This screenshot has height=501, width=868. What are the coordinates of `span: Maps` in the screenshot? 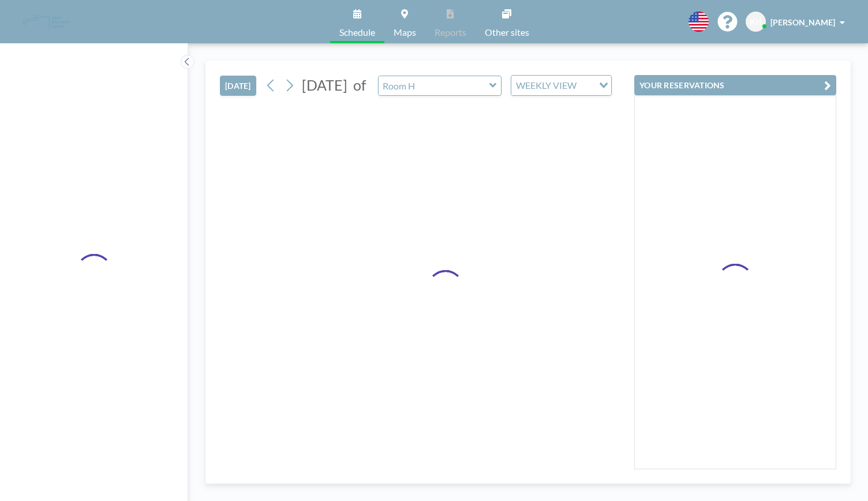 It's located at (404, 33).